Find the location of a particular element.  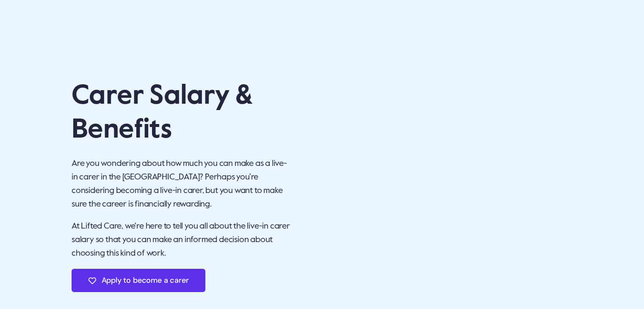

span: Carer Salary & Benefits is located at coordinates (162, 113).